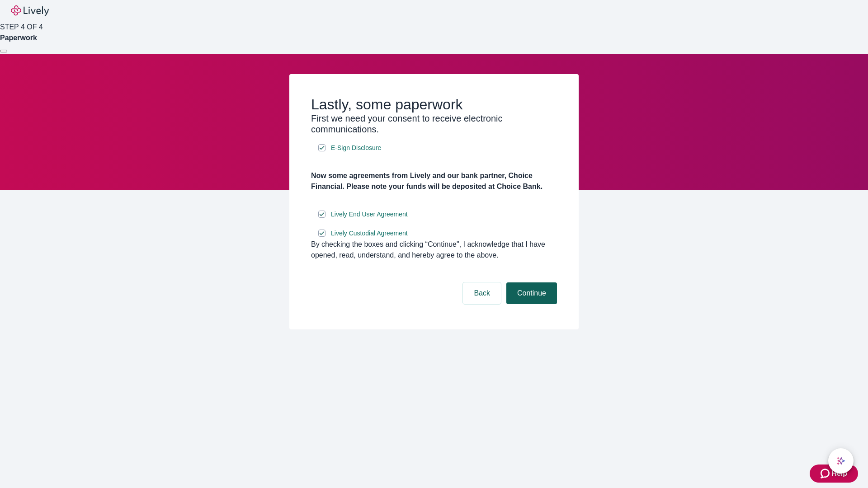 The image size is (868, 488). What do you see at coordinates (482, 293) in the screenshot?
I see `button: Back` at bounding box center [482, 293].